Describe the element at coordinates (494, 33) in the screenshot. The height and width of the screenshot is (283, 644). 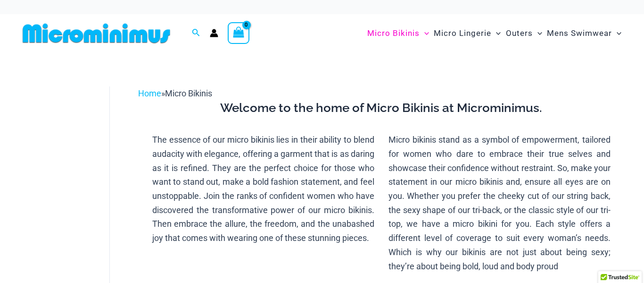
I see `nav: Site Navigation` at that location.